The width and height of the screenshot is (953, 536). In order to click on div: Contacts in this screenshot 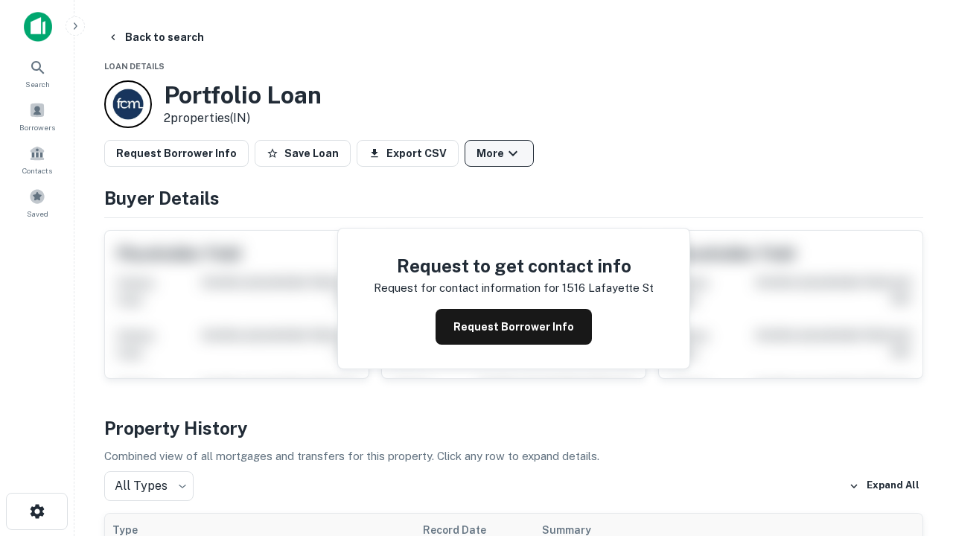, I will do `click(37, 159)`.